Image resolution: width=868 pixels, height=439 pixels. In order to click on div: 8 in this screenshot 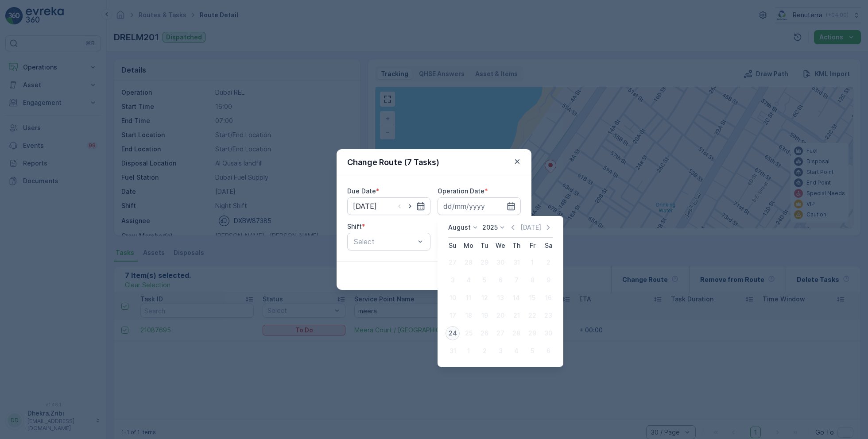, I will do `click(533, 280)`.